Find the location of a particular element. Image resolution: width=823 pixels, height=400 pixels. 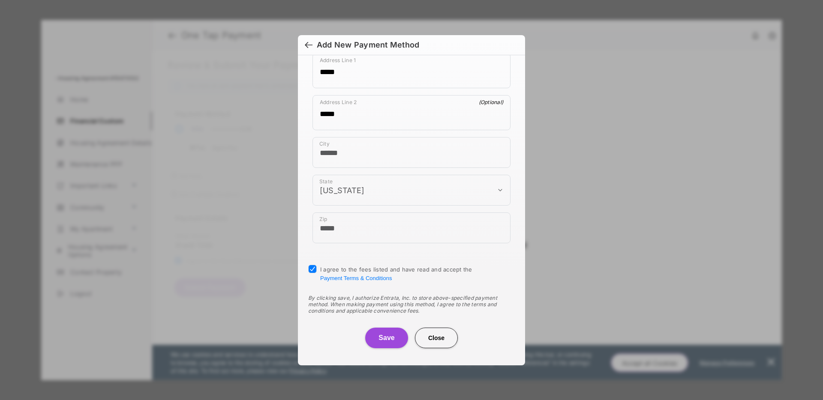

button: Close is located at coordinates (436, 338).